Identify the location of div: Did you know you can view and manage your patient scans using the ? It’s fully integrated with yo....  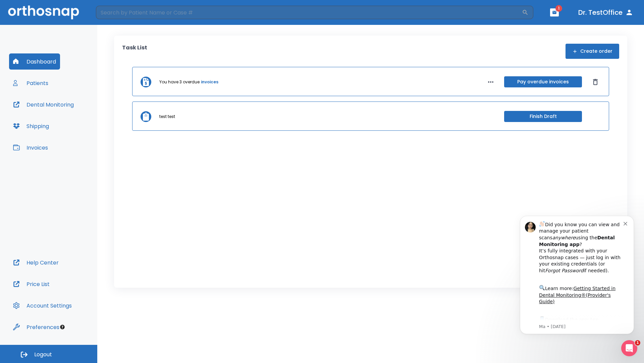
(72, 45).